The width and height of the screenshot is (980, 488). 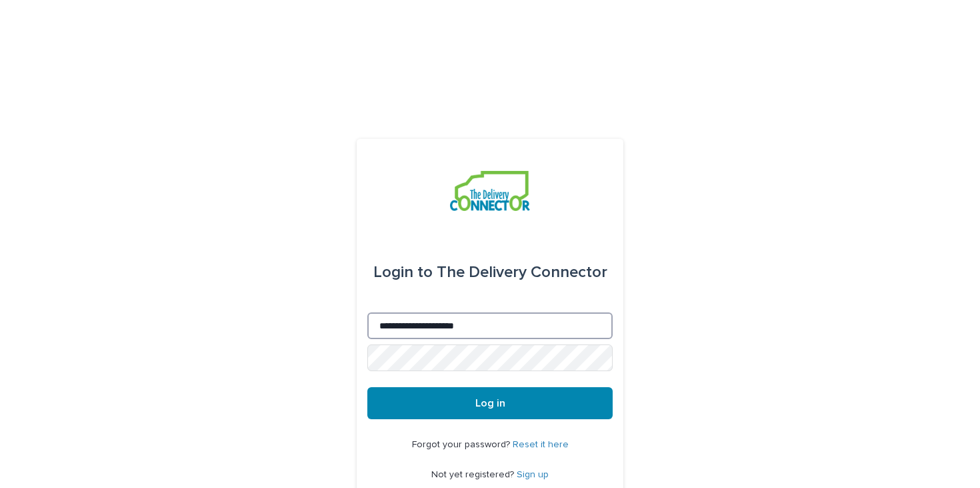 I want to click on a: Sign up, so click(x=533, y=474).